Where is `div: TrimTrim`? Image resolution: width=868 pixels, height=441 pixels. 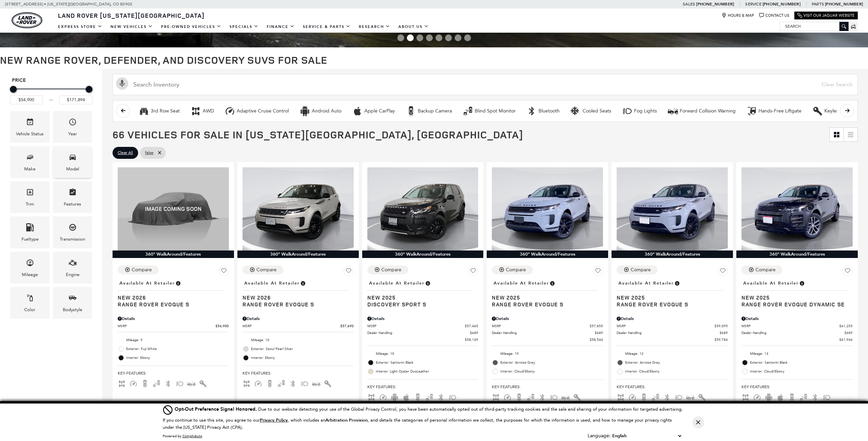
div: TrimTrim is located at coordinates (30, 197).